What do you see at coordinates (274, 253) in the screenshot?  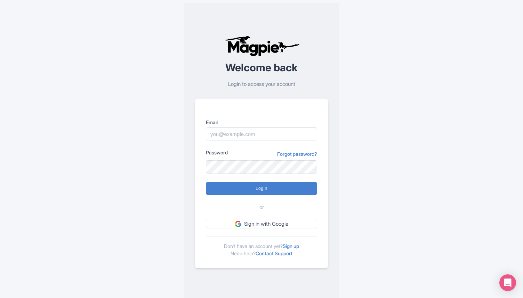 I see `a: Contact Support` at bounding box center [274, 253].